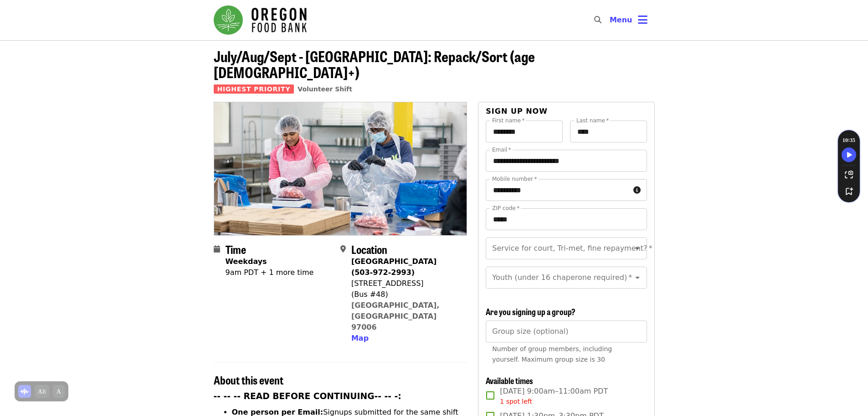  Describe the element at coordinates (506, 208) in the screenshot. I see `label: ZIP code` at that location.